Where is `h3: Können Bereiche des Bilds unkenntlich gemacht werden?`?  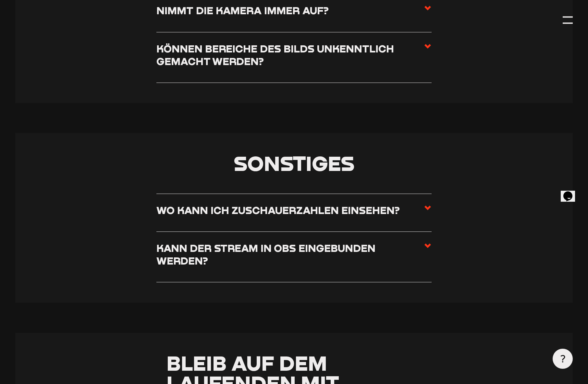
h3: Können Bereiche des Bilds unkenntlich gemacht werden? is located at coordinates (290, 55).